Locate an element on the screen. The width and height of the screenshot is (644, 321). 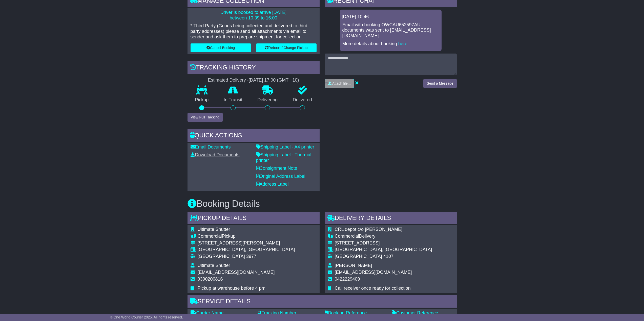
div: Customer Reference is located at coordinates (423, 313).